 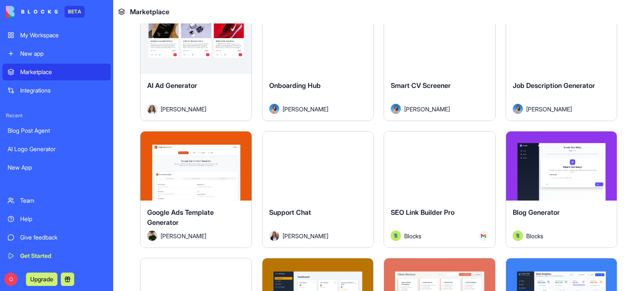 I want to click on a: BETA, so click(x=45, y=12).